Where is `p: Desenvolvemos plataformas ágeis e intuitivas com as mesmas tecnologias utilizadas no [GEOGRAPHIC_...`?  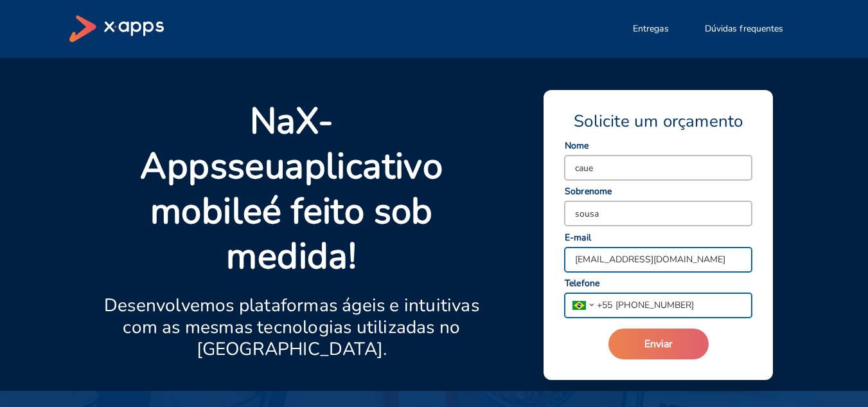 p: Desenvolvemos plataformas ágeis e intuitivas com as mesmas tecnologias utilizadas no [GEOGRAPHIC_... is located at coordinates (292, 327).